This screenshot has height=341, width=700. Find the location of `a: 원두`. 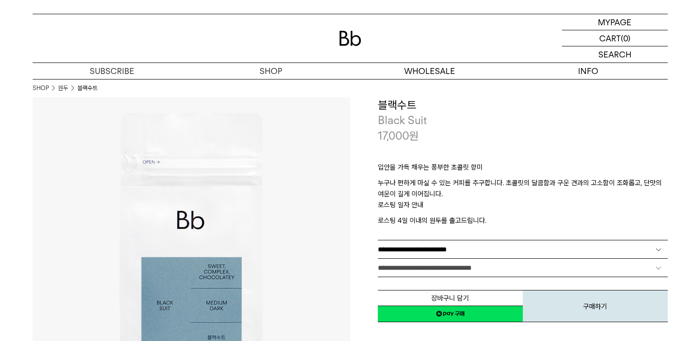

a: 원두 is located at coordinates (63, 88).